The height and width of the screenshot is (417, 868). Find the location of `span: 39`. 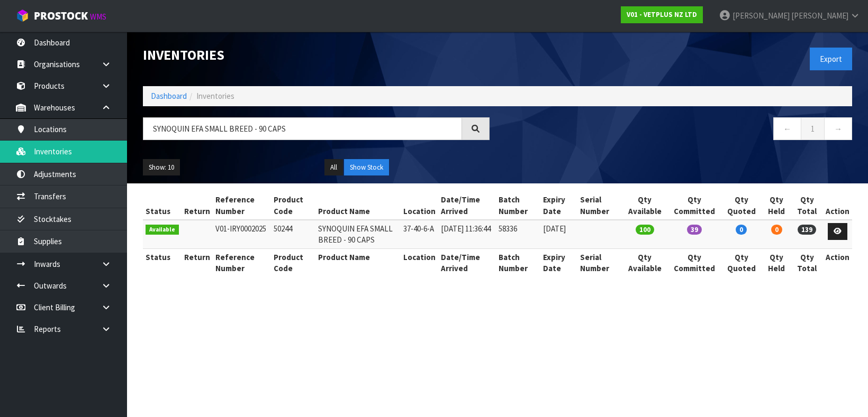

span: 39 is located at coordinates (694, 229).